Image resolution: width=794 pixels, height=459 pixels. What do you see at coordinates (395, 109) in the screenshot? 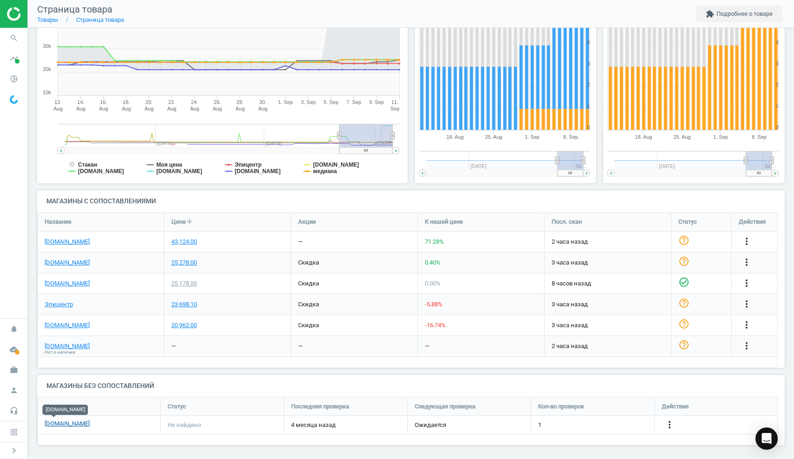
I see `tspan: Sep` at bounding box center [395, 109].